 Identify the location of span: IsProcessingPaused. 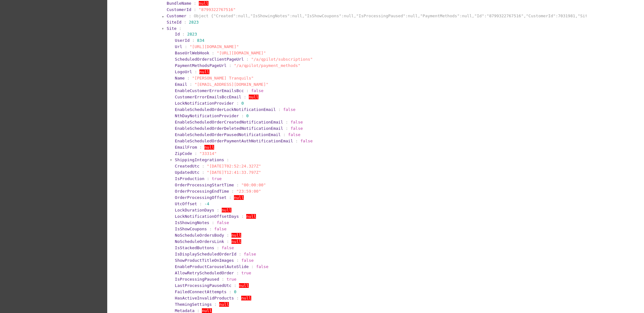
(197, 279).